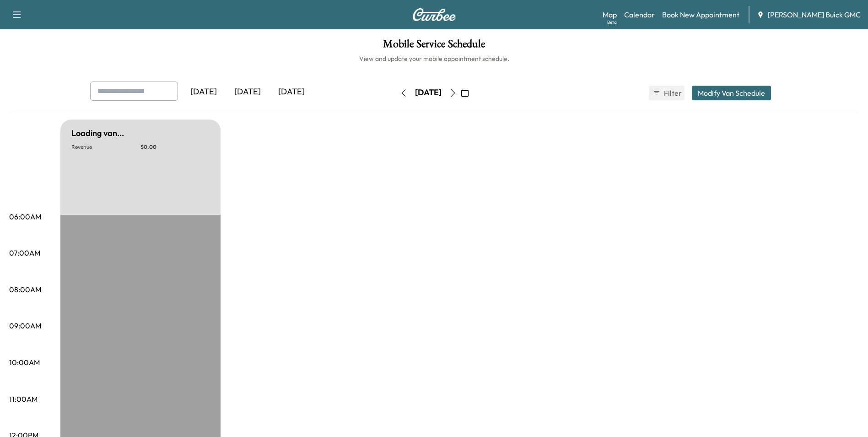 The height and width of the screenshot is (437, 868). I want to click on p: 07:00AM, so click(25, 252).